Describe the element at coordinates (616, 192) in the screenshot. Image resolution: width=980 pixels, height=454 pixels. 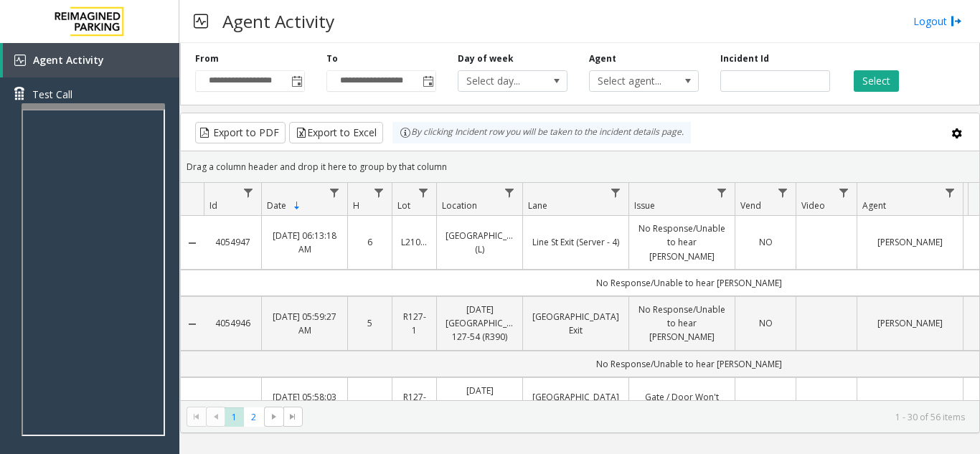
I see `a: Lane Filter Menu` at that location.